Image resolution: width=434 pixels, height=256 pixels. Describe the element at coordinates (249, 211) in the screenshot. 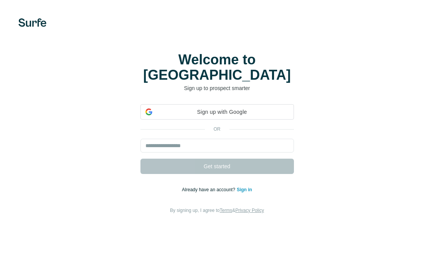

I see `a: Privacy Policy` at that location.